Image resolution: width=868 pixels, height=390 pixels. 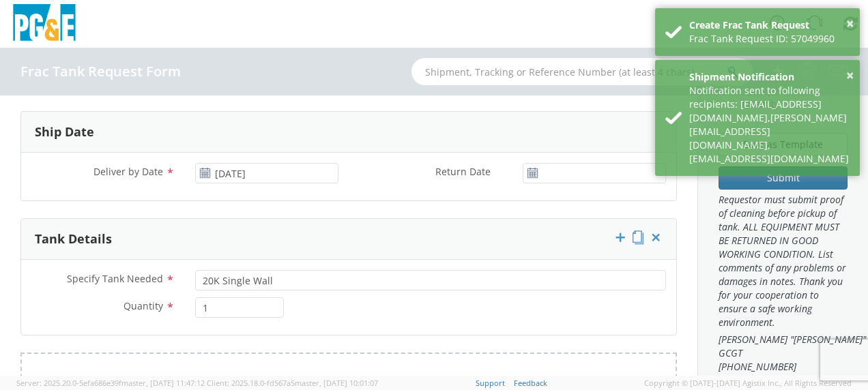 What do you see at coordinates (769, 25) in the screenshot?
I see `div: Create Frac Tank Request` at bounding box center [769, 25].